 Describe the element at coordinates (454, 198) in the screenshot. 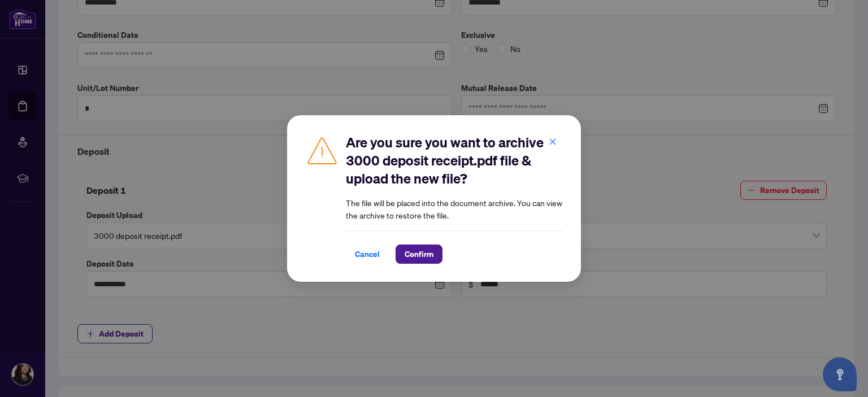

I see `div: The file will be placed into the document archive. You can view the archive to restore the file.` at that location.